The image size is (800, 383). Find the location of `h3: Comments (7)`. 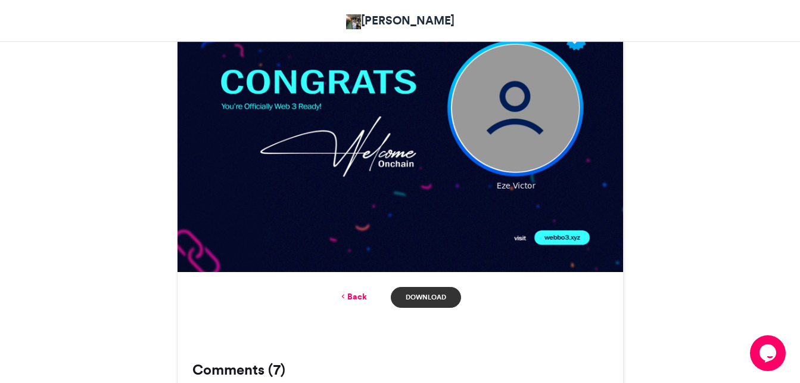

h3: Comments (7) is located at coordinates (401, 370).